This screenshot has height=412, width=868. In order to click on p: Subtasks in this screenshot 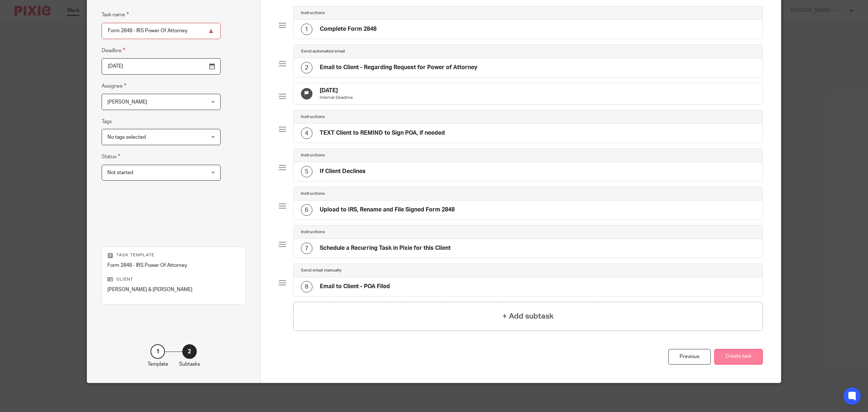, I will do `click(190, 365)`.